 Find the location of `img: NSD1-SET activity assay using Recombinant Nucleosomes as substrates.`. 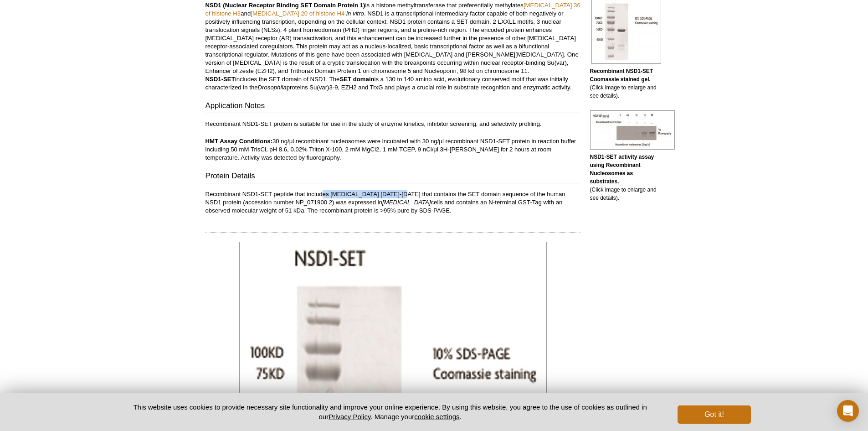

img: NSD1-SET activity assay using Recombinant Nucleosomes as substrates. is located at coordinates (632, 129).